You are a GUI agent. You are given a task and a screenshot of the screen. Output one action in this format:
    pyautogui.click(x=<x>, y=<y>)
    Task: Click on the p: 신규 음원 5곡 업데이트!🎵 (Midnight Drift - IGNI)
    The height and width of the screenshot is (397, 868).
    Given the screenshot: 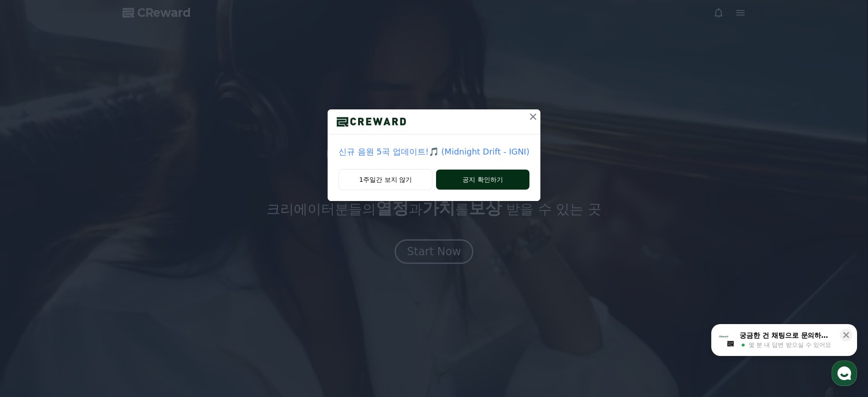 What is the action you would take?
    pyautogui.click(x=433, y=152)
    